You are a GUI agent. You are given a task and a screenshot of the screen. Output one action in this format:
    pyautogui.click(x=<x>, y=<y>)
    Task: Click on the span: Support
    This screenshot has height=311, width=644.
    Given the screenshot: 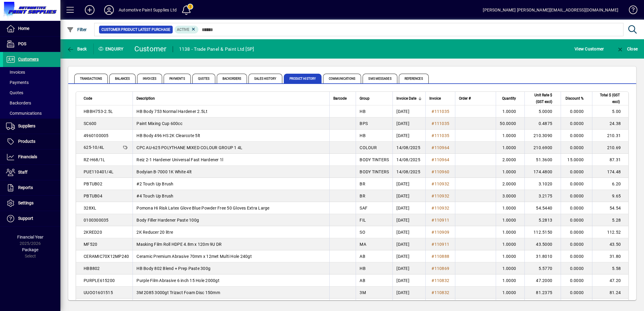 What is the action you would take?
    pyautogui.click(x=26, y=219)
    